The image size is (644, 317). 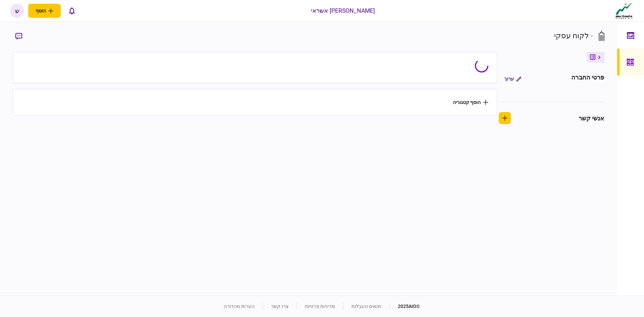 What do you see at coordinates (405, 307) in the screenshot?
I see `div: © 2025 AIO` at bounding box center [405, 307].